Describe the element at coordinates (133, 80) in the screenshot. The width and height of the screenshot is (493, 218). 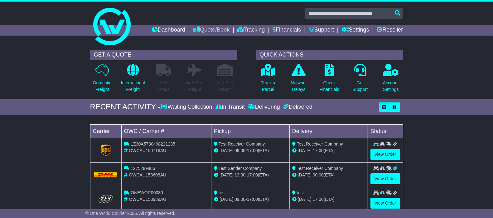
I see `a: InternationalFreight` at that location.